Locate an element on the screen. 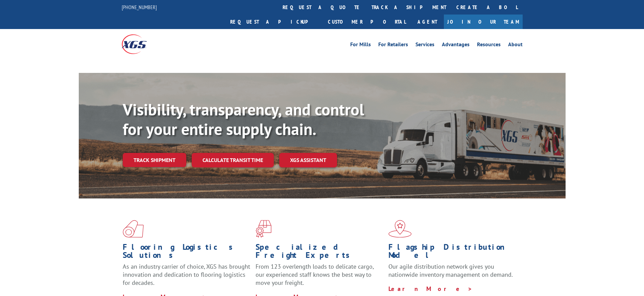  a: Request a pickup is located at coordinates (274, 22).